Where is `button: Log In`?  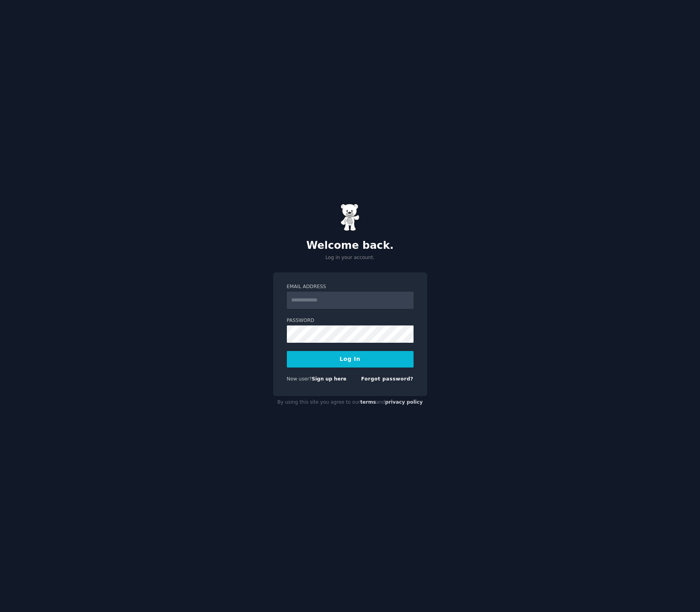
button: Log In is located at coordinates (350, 359).